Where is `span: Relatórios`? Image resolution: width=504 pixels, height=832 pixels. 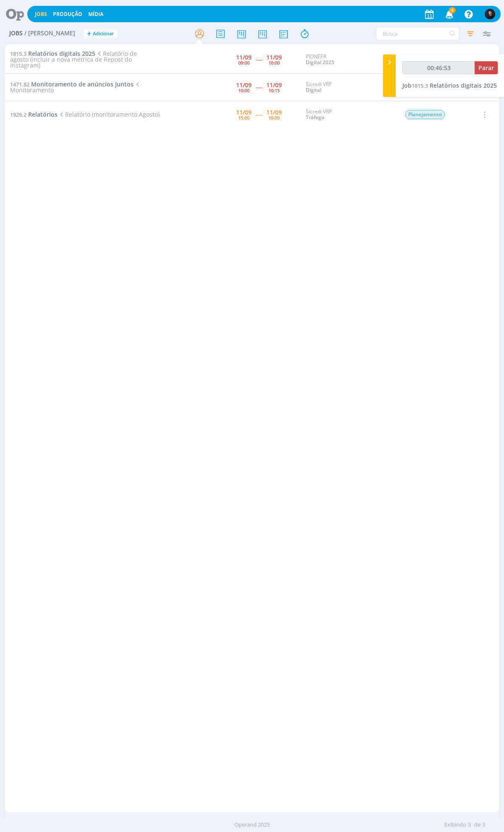 span: Relatórios is located at coordinates (43, 114).